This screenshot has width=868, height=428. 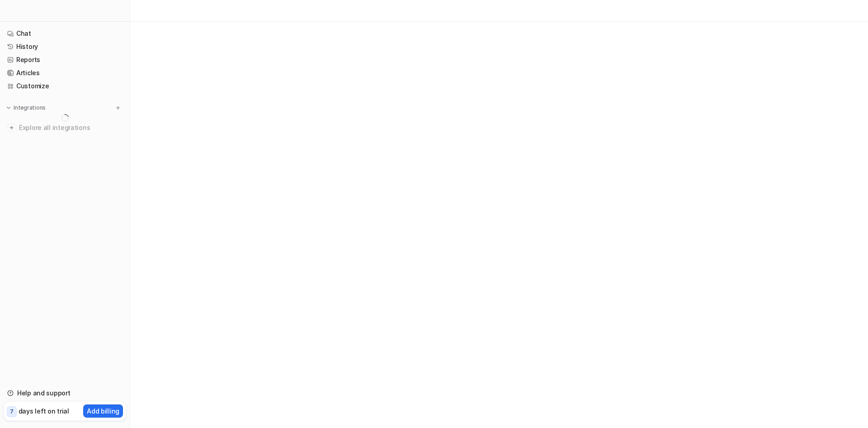 What do you see at coordinates (71, 128) in the screenshot?
I see `span: Explore all integrations` at bounding box center [71, 128].